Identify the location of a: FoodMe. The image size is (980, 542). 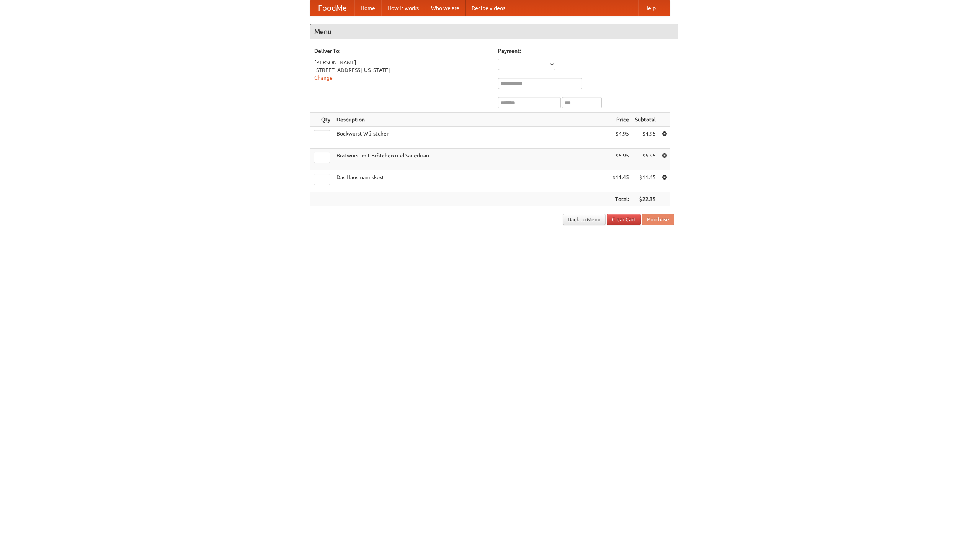
(332, 8).